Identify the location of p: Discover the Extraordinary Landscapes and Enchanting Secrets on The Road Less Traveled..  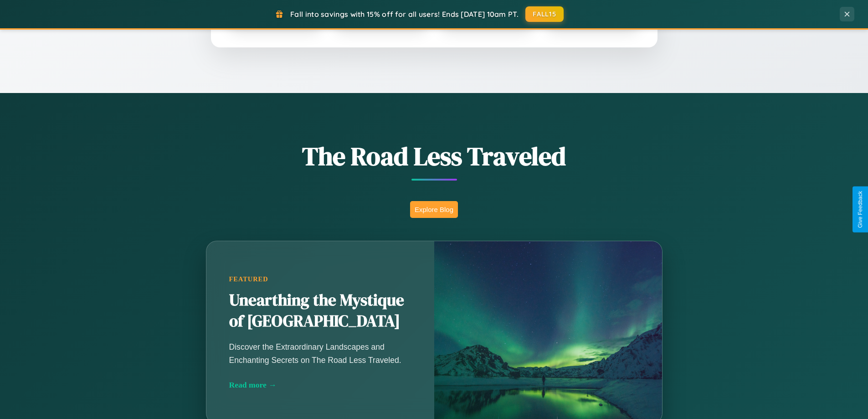
(320, 353).